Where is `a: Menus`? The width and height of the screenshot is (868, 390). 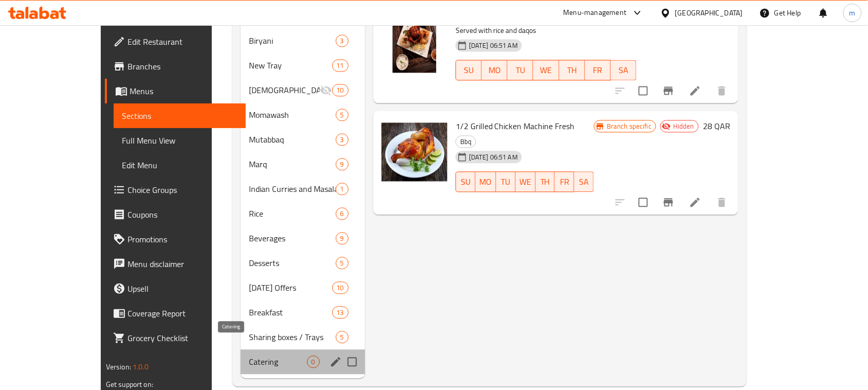 a: Menus is located at coordinates (175, 91).